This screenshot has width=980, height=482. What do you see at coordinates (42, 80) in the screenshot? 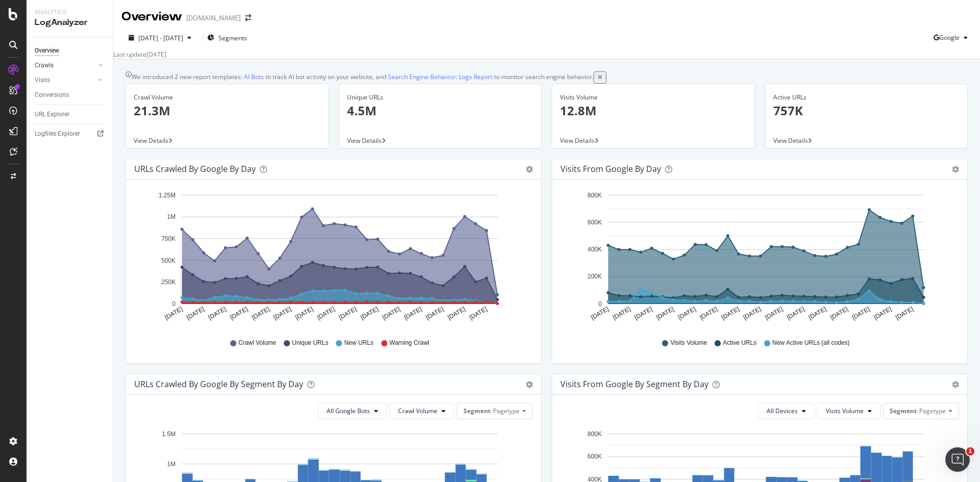
I see `div: Visits` at bounding box center [42, 80].